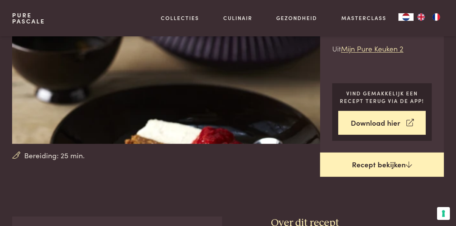 The width and height of the screenshot is (456, 226). I want to click on button: Uw voorkeuren voor toestemming voor trackingtechnologieën, so click(443, 213).